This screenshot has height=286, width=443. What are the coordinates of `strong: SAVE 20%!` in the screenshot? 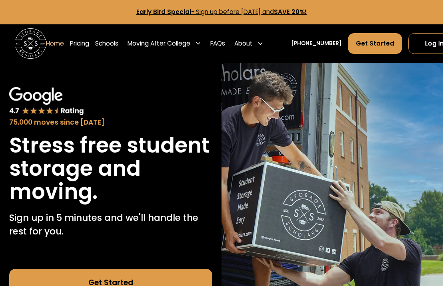 It's located at (290, 12).